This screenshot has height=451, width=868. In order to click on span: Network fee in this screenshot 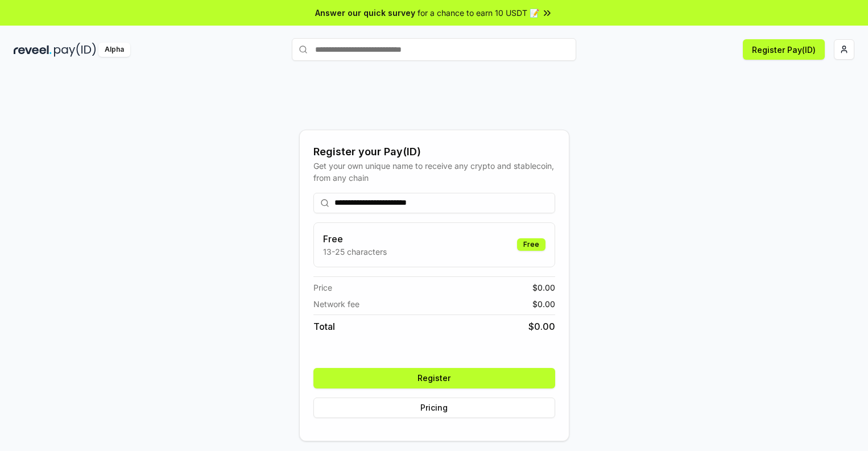, I will do `click(336, 304)`.